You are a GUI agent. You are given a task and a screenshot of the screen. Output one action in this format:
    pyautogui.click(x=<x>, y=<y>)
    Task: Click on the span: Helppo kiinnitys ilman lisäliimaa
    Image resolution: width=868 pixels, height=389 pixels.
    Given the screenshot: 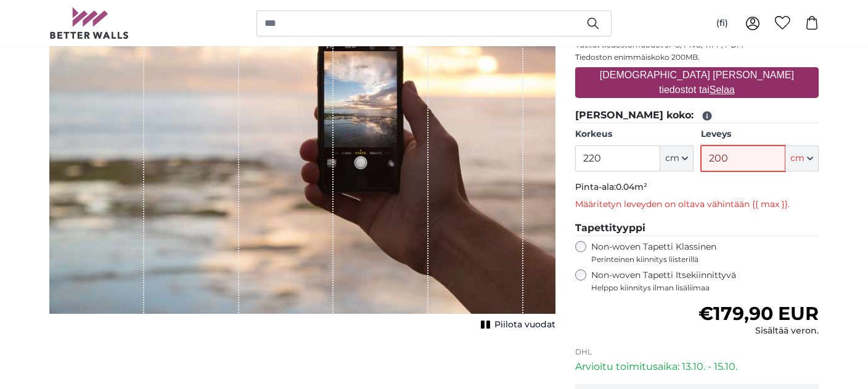 What is the action you would take?
    pyautogui.click(x=705, y=289)
    